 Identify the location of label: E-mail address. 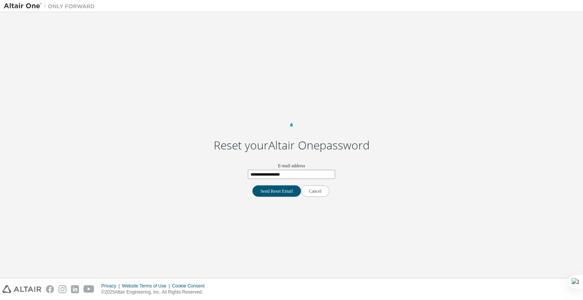
(291, 165).